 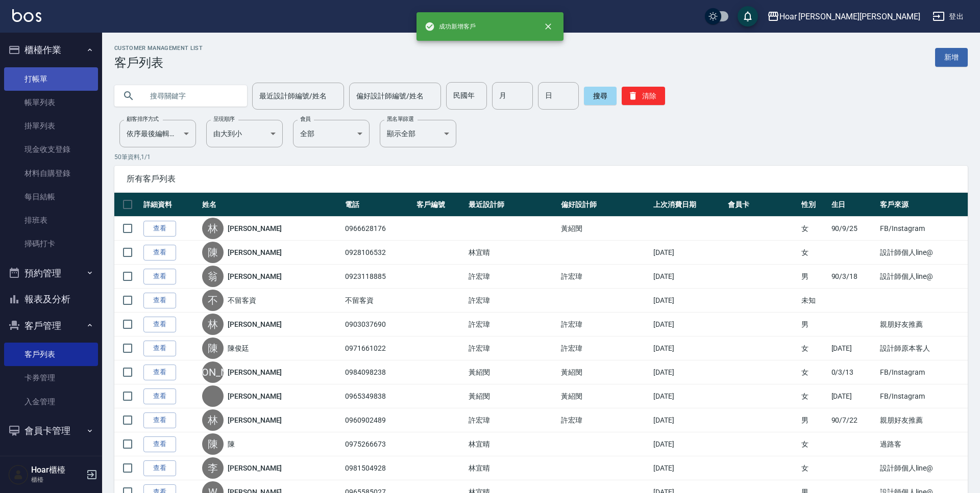 I want to click on td: 男, so click(x=813, y=277).